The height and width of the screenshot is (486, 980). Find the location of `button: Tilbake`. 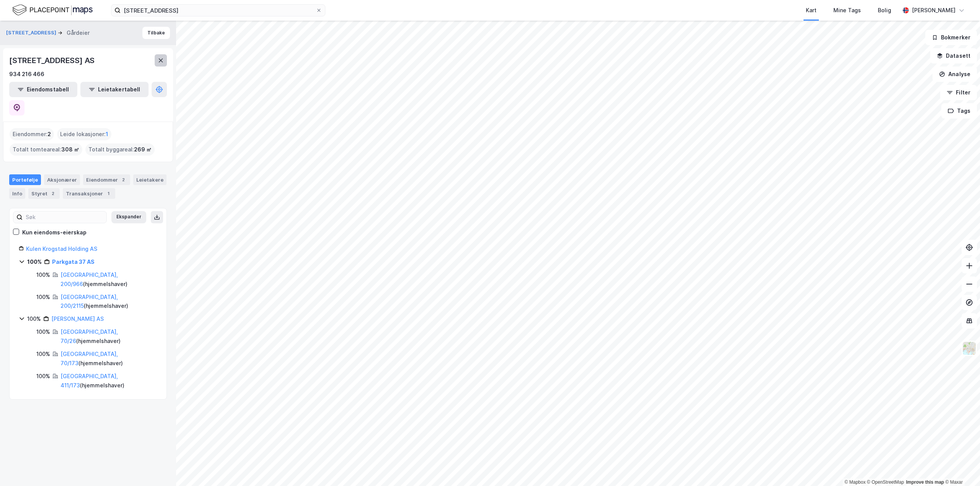

button: Tilbake is located at coordinates (157, 33).